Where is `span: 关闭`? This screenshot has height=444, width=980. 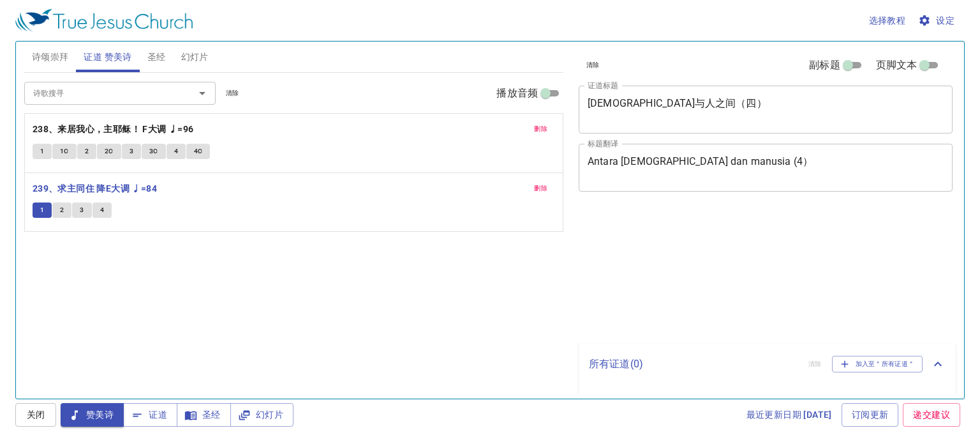 span: 关闭 is located at coordinates (36, 414).